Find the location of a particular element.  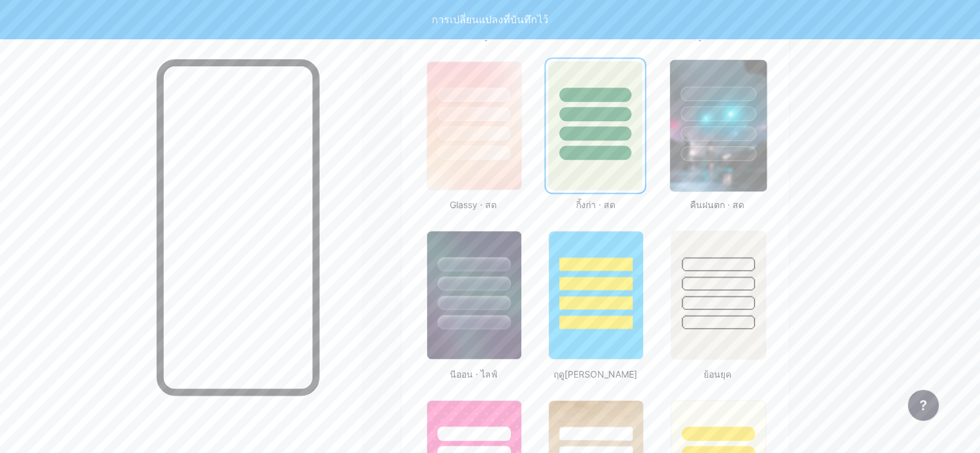

font: Glassy · สด is located at coordinates (473, 204).